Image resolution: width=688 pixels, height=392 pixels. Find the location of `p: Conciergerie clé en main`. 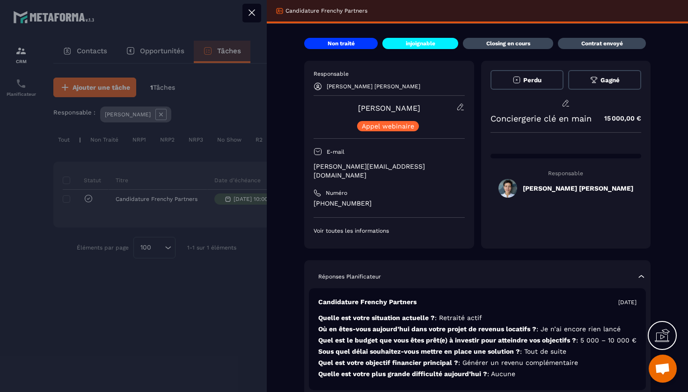

p: Conciergerie clé en main is located at coordinates (541, 118).